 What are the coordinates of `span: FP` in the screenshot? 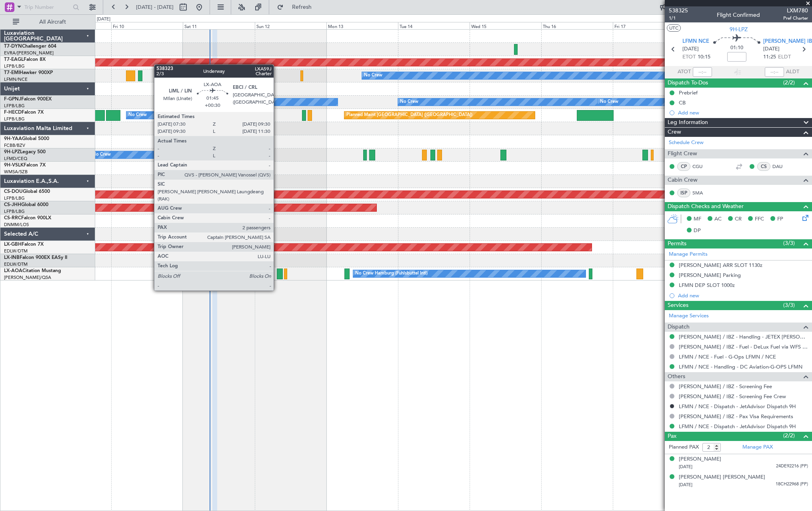 It's located at (780, 219).